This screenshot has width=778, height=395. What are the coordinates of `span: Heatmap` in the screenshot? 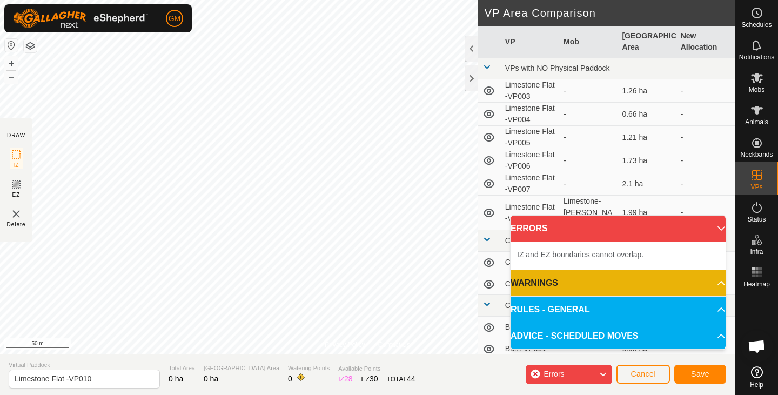 It's located at (756, 284).